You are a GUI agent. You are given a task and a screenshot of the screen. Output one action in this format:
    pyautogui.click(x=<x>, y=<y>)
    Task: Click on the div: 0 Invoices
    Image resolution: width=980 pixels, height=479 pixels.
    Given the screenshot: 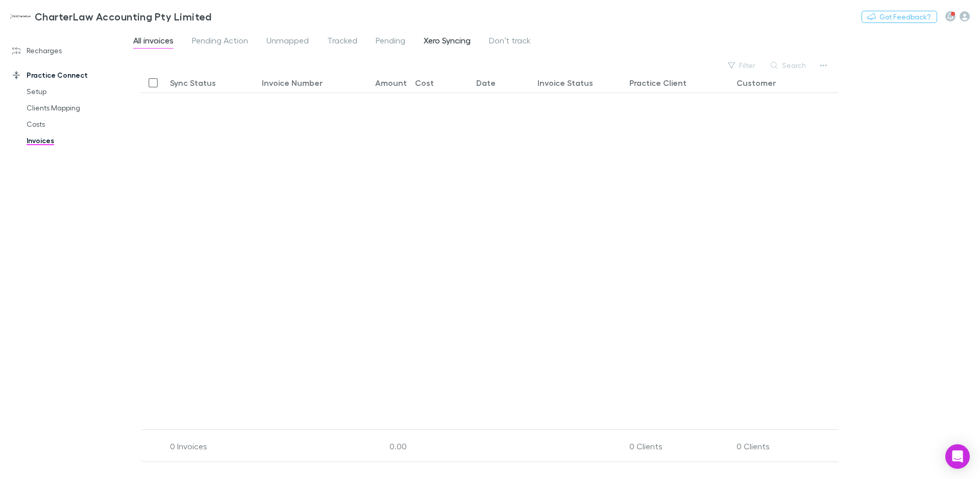 What is the action you would take?
    pyautogui.click(x=212, y=446)
    